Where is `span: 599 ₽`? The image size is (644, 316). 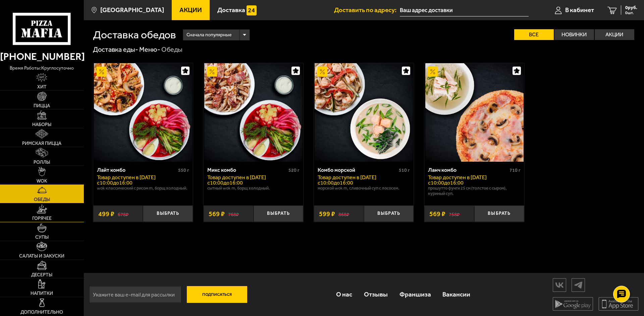 span: 599 ₽ is located at coordinates (327, 214).